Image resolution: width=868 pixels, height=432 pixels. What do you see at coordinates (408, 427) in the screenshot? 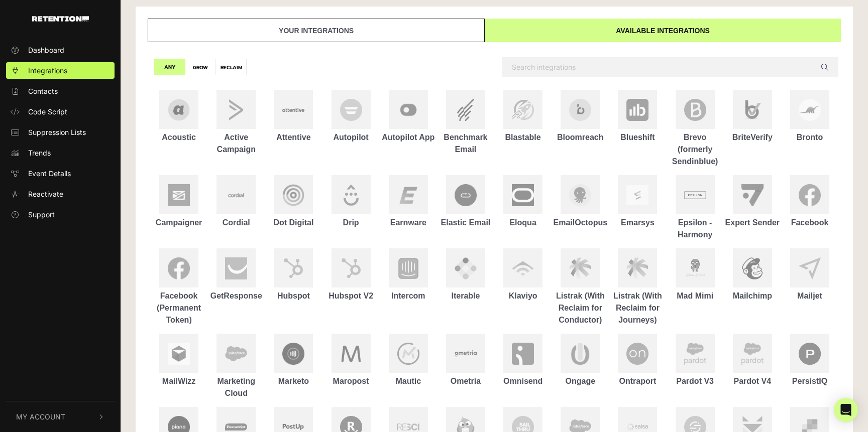
I see `img: Retention Science` at bounding box center [408, 427].